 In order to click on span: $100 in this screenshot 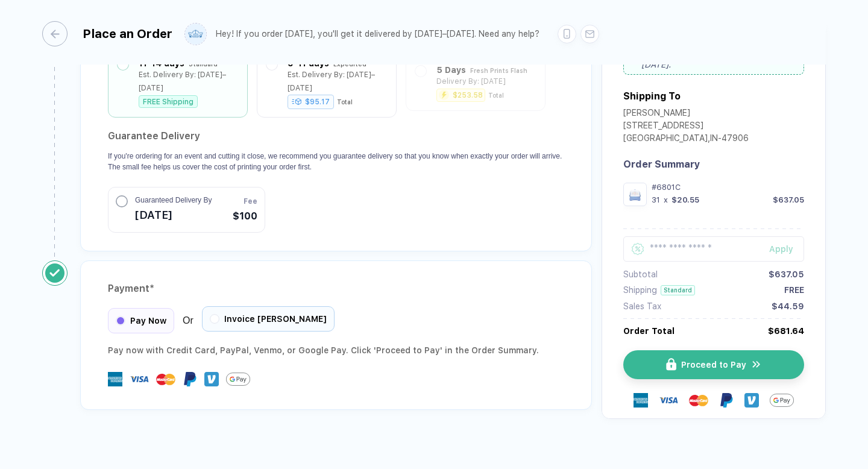, I will do `click(245, 216)`.